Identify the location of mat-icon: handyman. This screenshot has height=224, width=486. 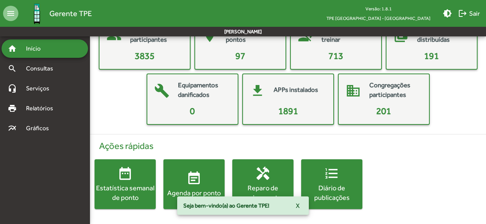
(263, 173).